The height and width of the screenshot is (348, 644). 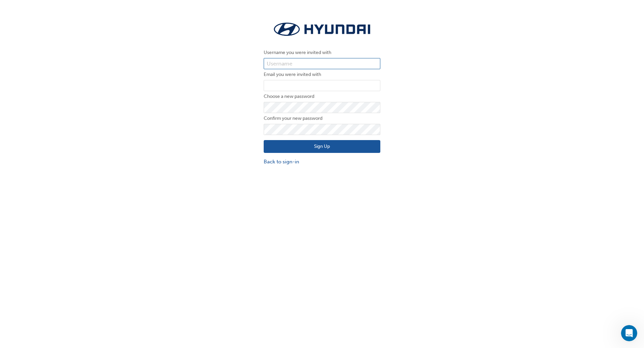 What do you see at coordinates (322, 97) in the screenshot?
I see `label: Choose a new password` at bounding box center [322, 97].